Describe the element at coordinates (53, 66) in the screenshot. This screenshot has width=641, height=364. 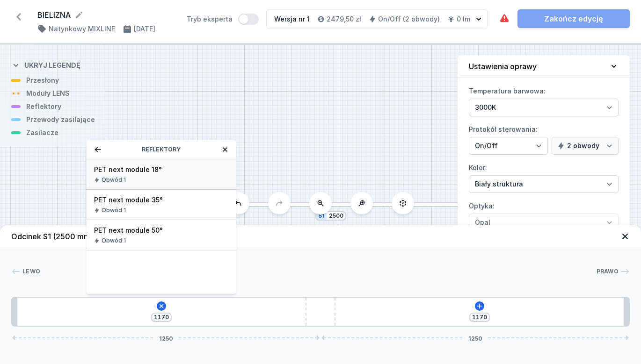
I see `h4: Ukryj legendę` at that location.